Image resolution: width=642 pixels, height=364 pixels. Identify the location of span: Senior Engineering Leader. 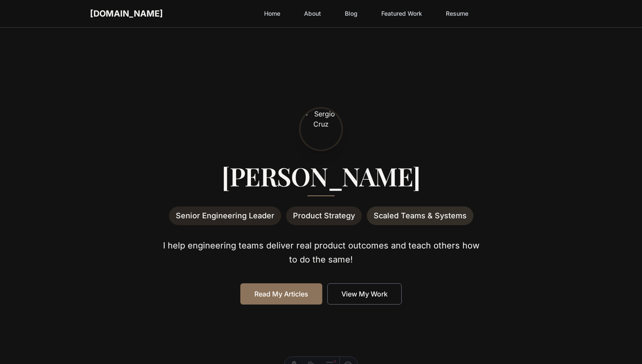
(225, 215).